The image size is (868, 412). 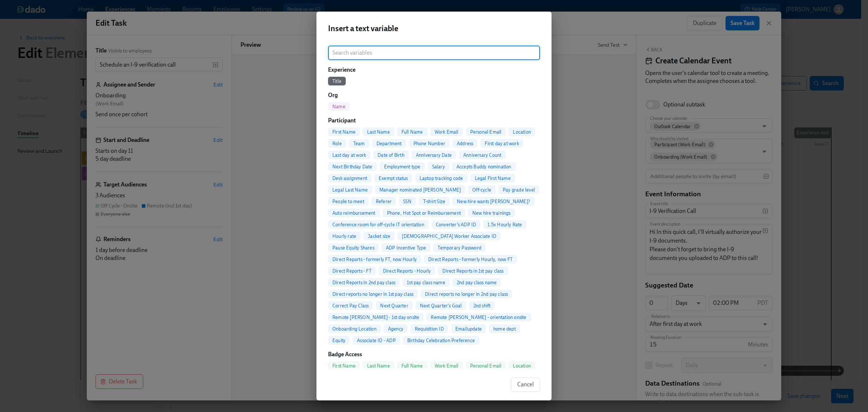 I want to click on span: Onboarding Location, so click(x=355, y=329).